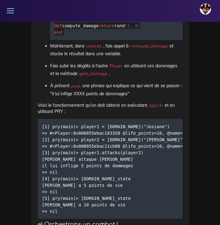 The height and width of the screenshot is (225, 220). What do you see at coordinates (110, 108) in the screenshot?
I see `p: Voici le fonctionnement qu'on doit obtenir en exécutant et en utilisant PRY :` at bounding box center [110, 108].